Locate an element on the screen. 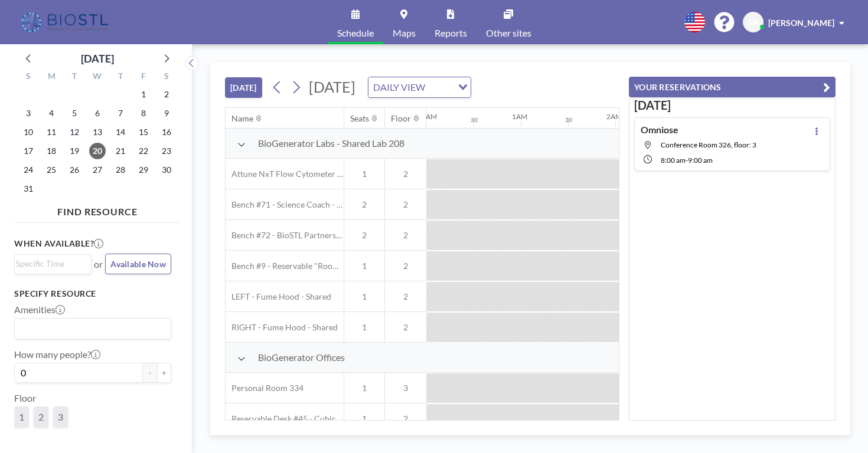 The image size is (868, 453). span: Reservable Desk #45 - Cubicle Area (Office 206) is located at coordinates (284, 419).